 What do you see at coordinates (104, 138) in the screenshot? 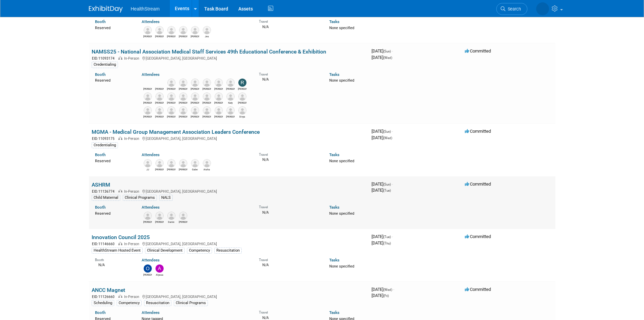
I see `span: EID: 11093175` at bounding box center [104, 138].